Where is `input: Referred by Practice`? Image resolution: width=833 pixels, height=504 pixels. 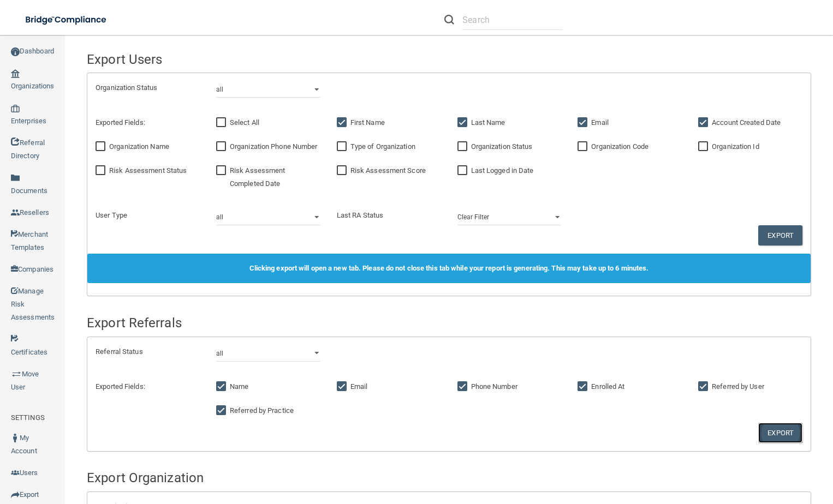
input: Referred by Practice is located at coordinates (222, 411).